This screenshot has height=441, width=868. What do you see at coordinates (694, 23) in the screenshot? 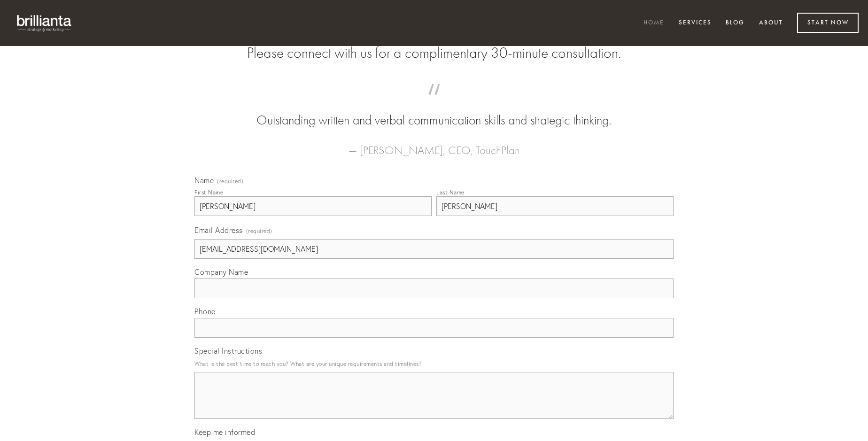
I see `a: Services` at bounding box center [694, 23].